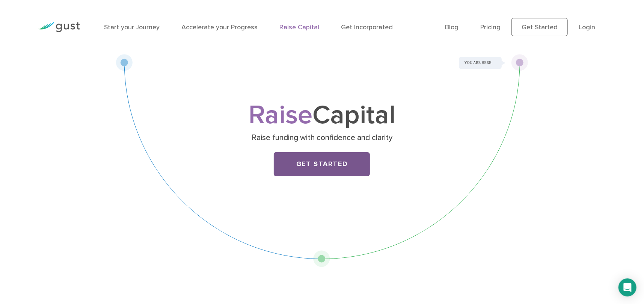  I want to click on div: Open Intercom Messenger, so click(628, 288).